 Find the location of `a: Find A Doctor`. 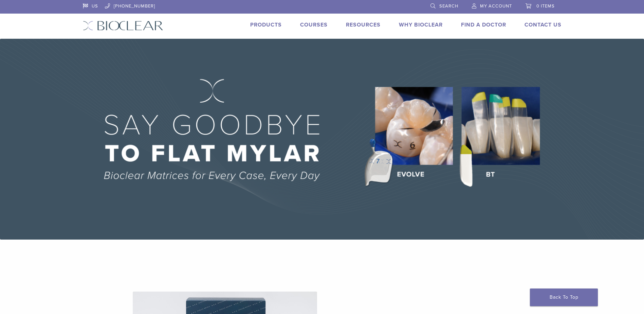

a: Find A Doctor is located at coordinates (483, 25).